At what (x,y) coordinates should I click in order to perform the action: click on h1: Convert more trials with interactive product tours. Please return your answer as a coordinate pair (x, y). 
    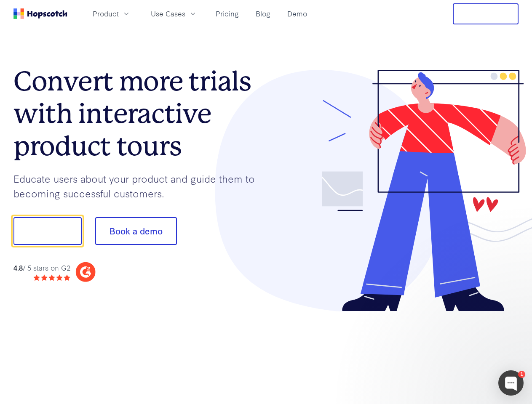
    Looking at the image, I should click on (140, 114).